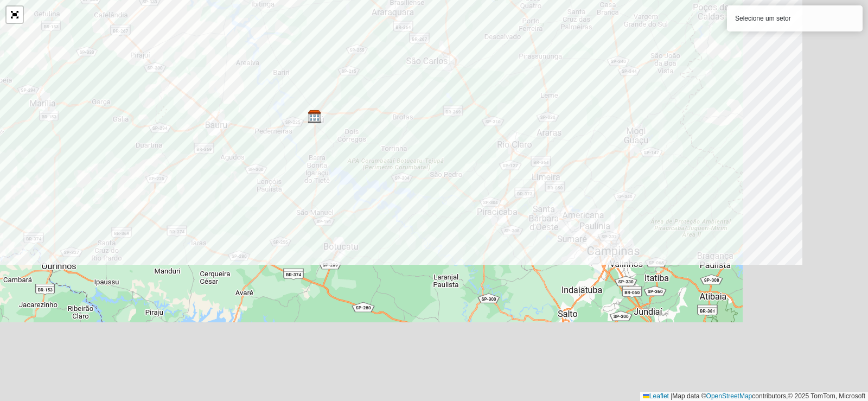 This screenshot has height=401, width=868. Describe the element at coordinates (729, 396) in the screenshot. I see `a: OpenStreetMap` at that location.